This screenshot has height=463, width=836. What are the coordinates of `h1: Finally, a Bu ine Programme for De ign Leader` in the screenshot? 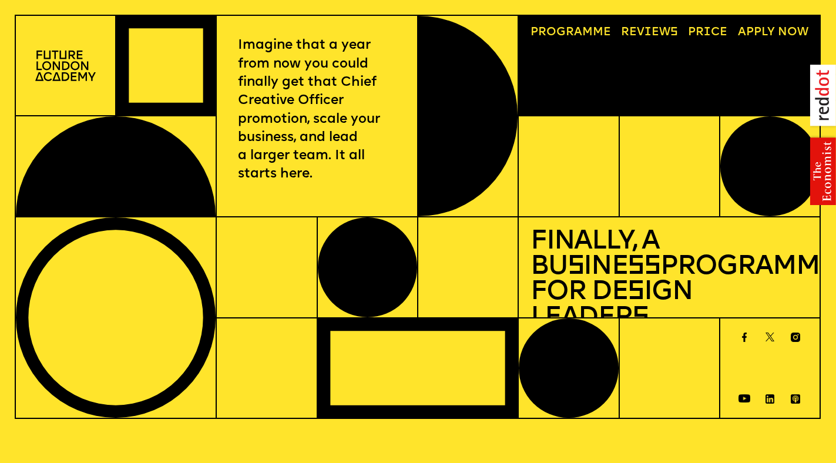 It's located at (669, 280).